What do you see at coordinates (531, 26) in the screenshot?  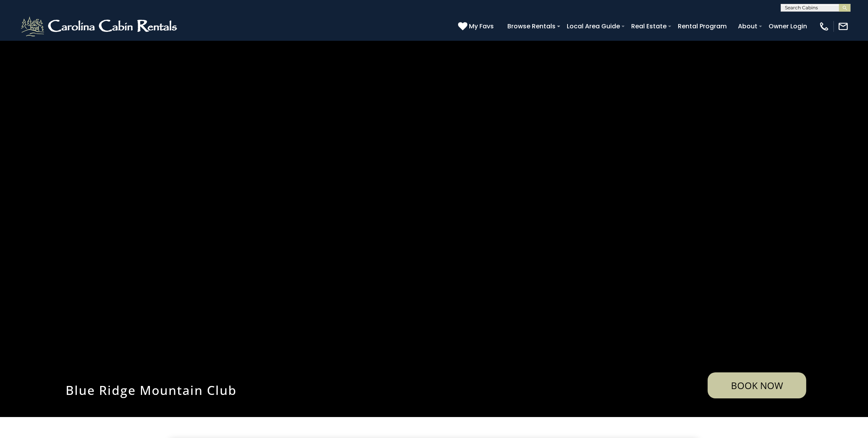 I see `a: Browse Rentals` at bounding box center [531, 26].